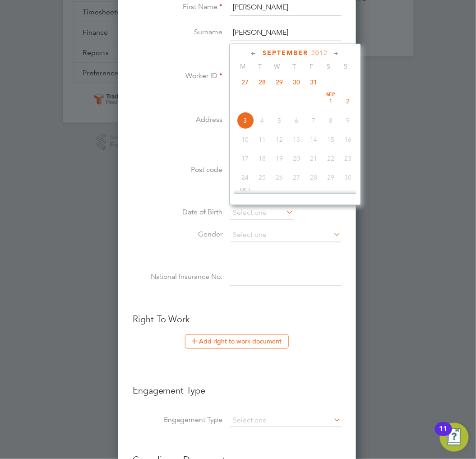  I want to click on label: First Name, so click(178, 7).